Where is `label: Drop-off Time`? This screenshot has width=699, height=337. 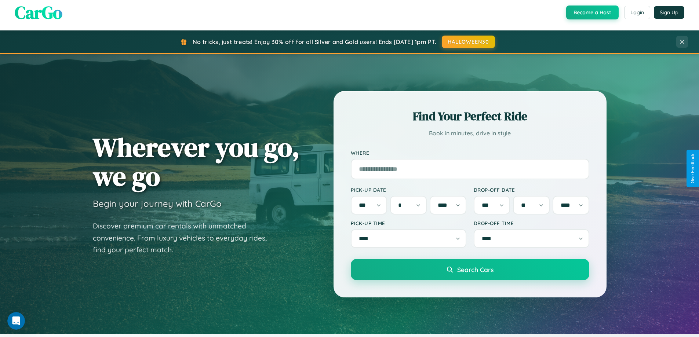 label: Drop-off Time is located at coordinates (531, 223).